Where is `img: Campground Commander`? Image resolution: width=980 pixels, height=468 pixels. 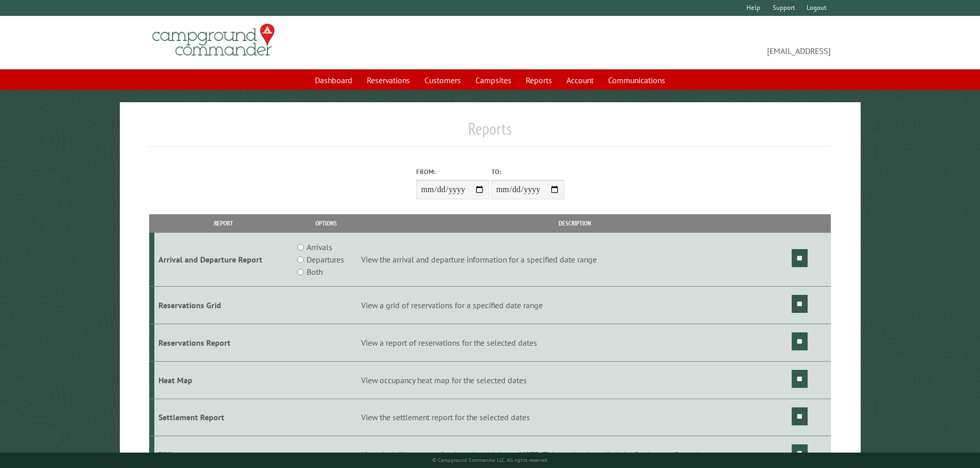 img: Campground Commander is located at coordinates (214, 40).